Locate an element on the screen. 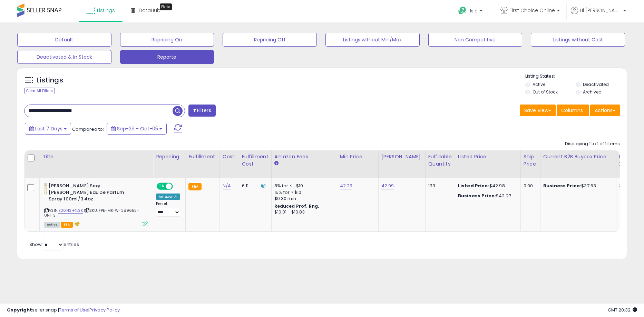 The width and height of the screenshot is (644, 317). button: Deactivated & In Stock is located at coordinates (64, 57).